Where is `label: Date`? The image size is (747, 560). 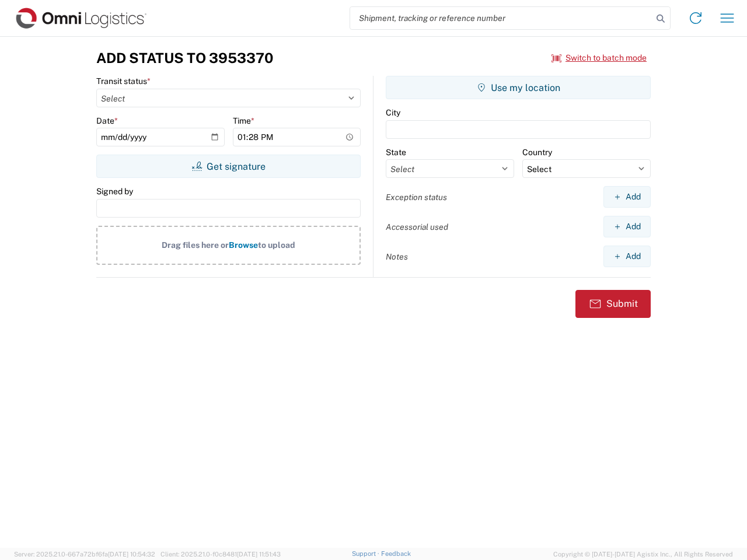
label: Date is located at coordinates (107, 121).